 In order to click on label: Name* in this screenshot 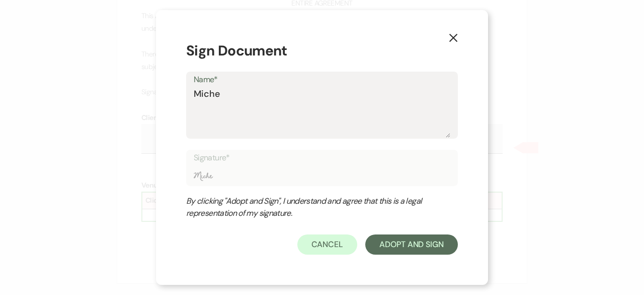, I will do `click(322, 80)`.